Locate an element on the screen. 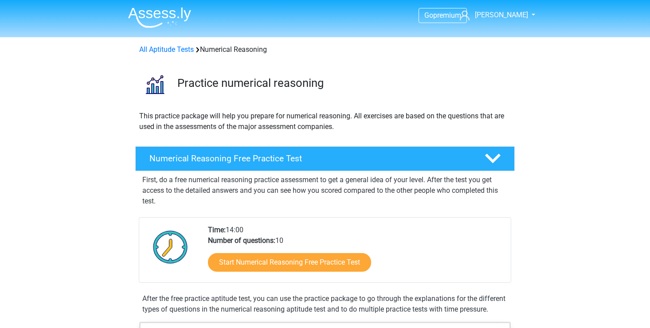 The image size is (650, 328). b: Number of questions: is located at coordinates (242, 240).